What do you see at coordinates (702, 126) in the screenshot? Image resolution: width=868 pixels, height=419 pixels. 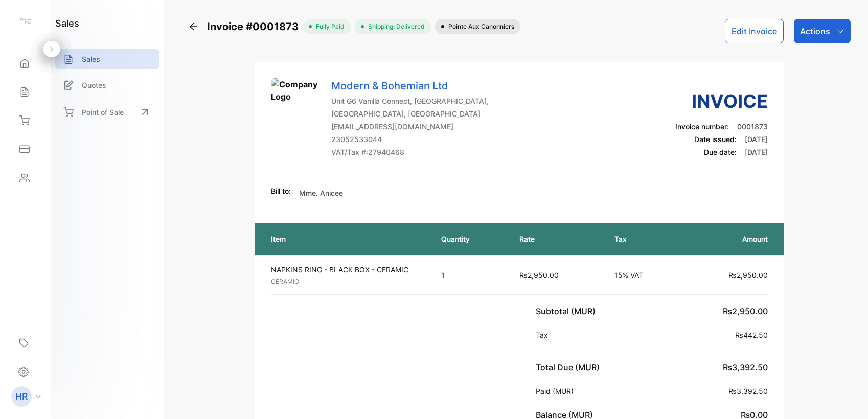 I see `span: Invoice number:` at bounding box center [702, 126].